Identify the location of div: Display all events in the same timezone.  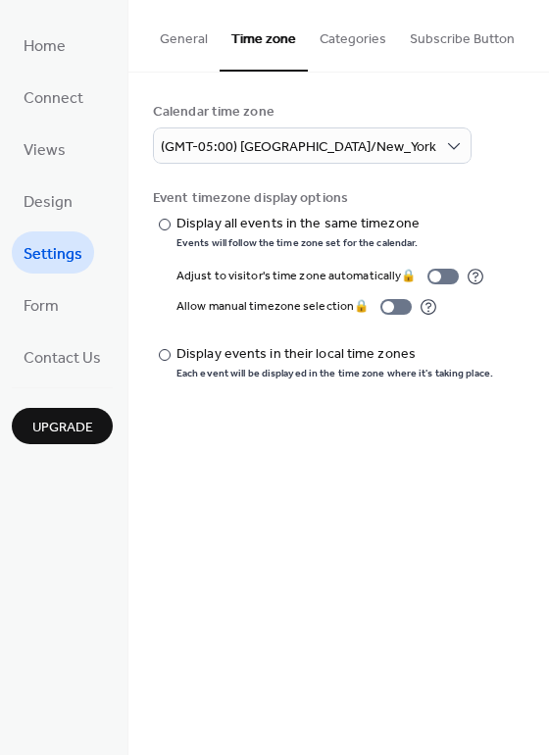
(298, 224).